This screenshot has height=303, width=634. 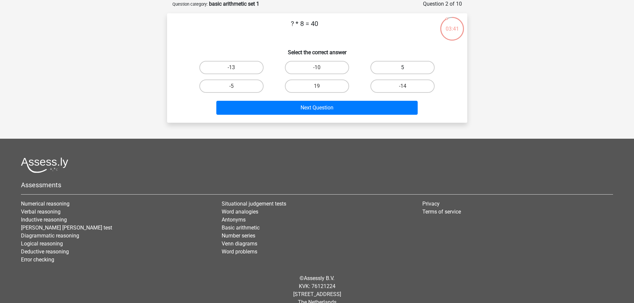 What do you see at coordinates (45, 204) in the screenshot?
I see `a: Numerical reasoning` at bounding box center [45, 204].